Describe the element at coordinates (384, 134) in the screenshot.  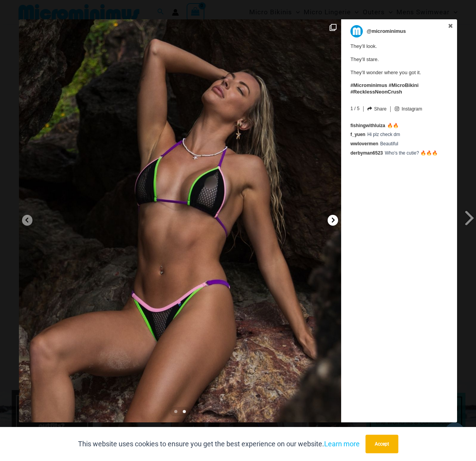
I see `span: Hi plz check dm` at that location.